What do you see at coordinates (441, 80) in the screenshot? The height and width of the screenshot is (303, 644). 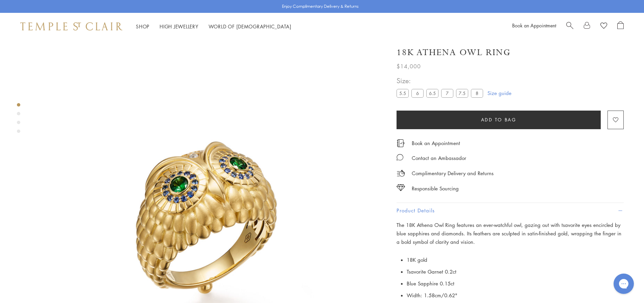 I see `span: Size:` at bounding box center [441, 80].